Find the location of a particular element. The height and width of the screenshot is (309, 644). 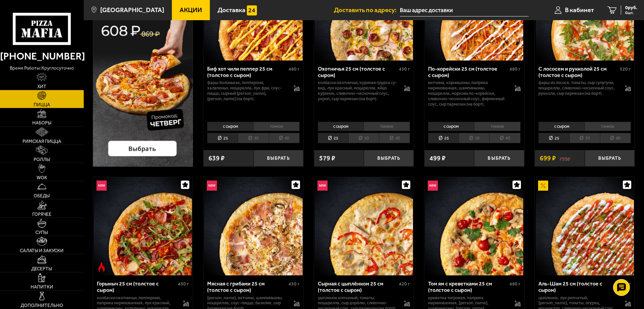

a: НовинкаОстрое блюдоГорыныч 25 см (толстое с сыром) is located at coordinates (143, 226).